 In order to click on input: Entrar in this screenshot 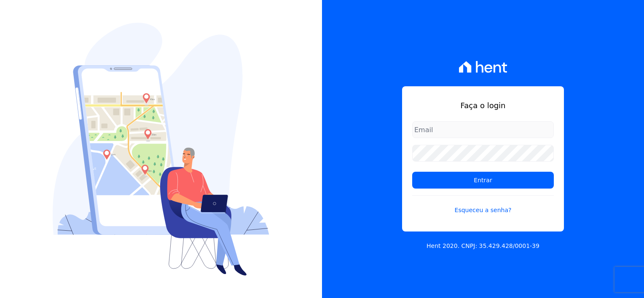, I will do `click(483, 180)`.